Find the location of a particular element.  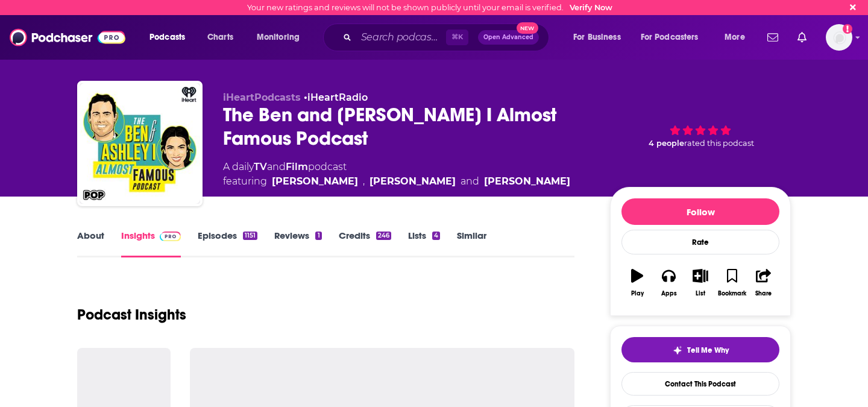

span: ⌘ K is located at coordinates (457, 37).